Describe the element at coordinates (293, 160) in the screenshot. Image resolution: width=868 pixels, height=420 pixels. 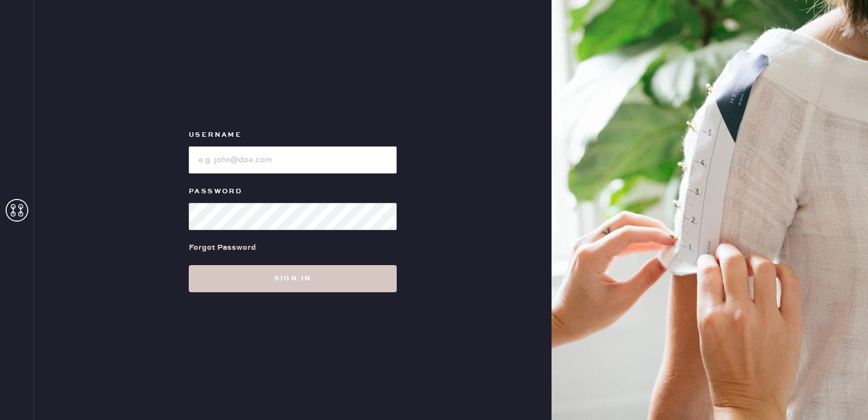
I see `input: e.g. john@doe.com` at that location.